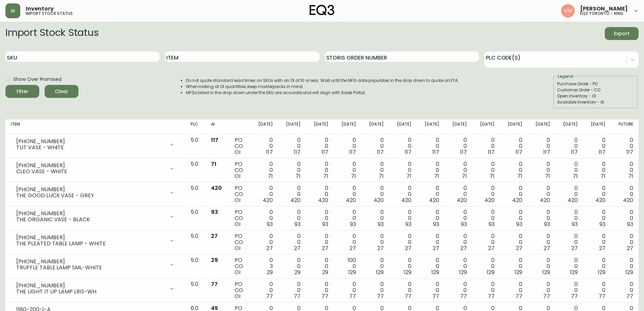 The height and width of the screenshot is (311, 644). What do you see at coordinates (91, 244) in the screenshot?
I see `div: THE PLEATED TABLE LAMP - WHITE` at bounding box center [91, 244].